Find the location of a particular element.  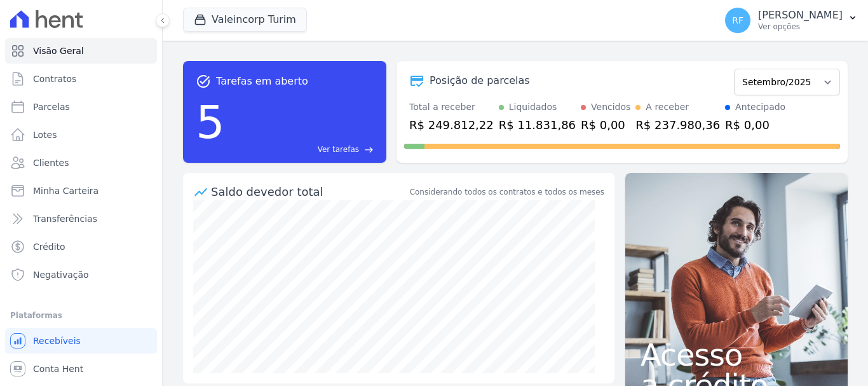

span: Ver tarefas is located at coordinates (338, 150).